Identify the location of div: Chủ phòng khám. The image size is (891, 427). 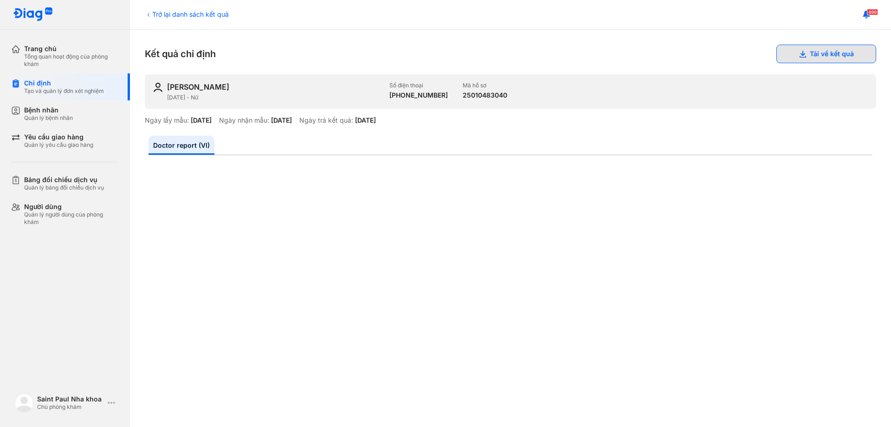
(71, 407).